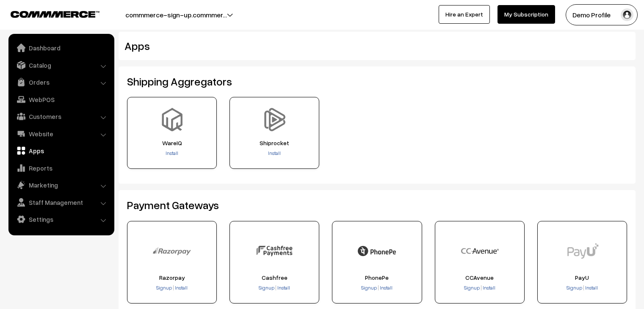 The height and width of the screenshot is (309, 644). Describe the element at coordinates (172, 144) in the screenshot. I see `span: WareIQ` at that location.